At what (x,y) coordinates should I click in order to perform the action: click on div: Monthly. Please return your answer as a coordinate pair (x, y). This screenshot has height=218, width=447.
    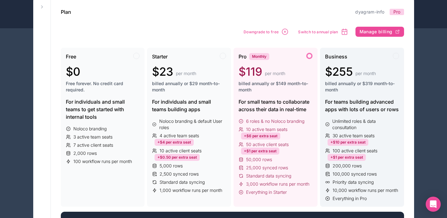
    Looking at the image, I should click on (259, 56).